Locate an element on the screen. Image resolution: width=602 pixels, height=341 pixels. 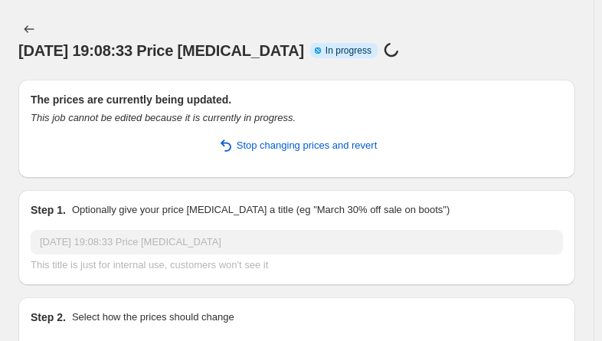
span: Stop changing prices and revert is located at coordinates (307, 146).